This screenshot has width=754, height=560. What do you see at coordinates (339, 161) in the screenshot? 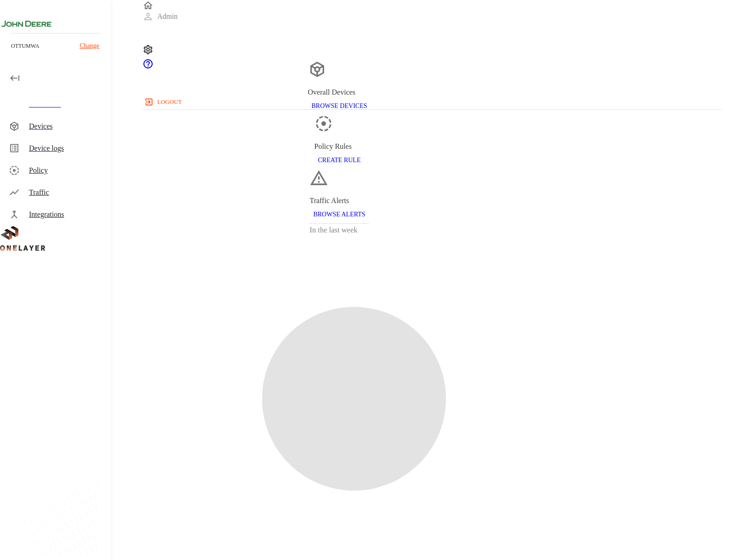
I see `button: CREATE RULE` at bounding box center [339, 161].